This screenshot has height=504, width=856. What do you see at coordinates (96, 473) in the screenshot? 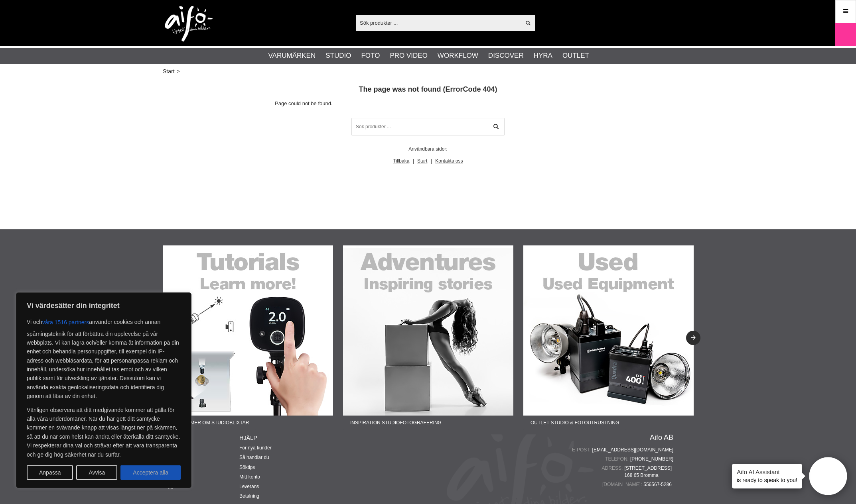
I see `button: Avvisa` at bounding box center [96, 473].